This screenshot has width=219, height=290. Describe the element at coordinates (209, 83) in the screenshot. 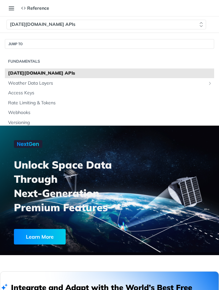

I see `button: Show subpages for Weather Data Layers` at that location.